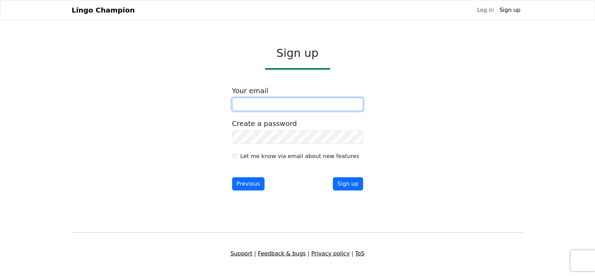 The height and width of the screenshot is (276, 595). I want to click on button: Sign up, so click(348, 184).